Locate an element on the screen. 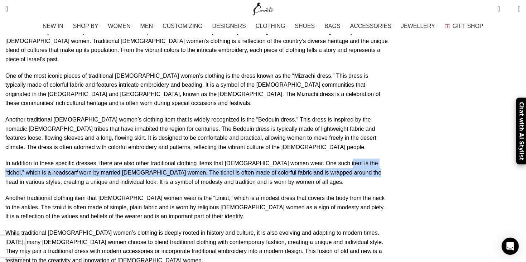 Image resolution: width=526 pixels, height=262 pixels. img: GiftBag is located at coordinates (447, 26).